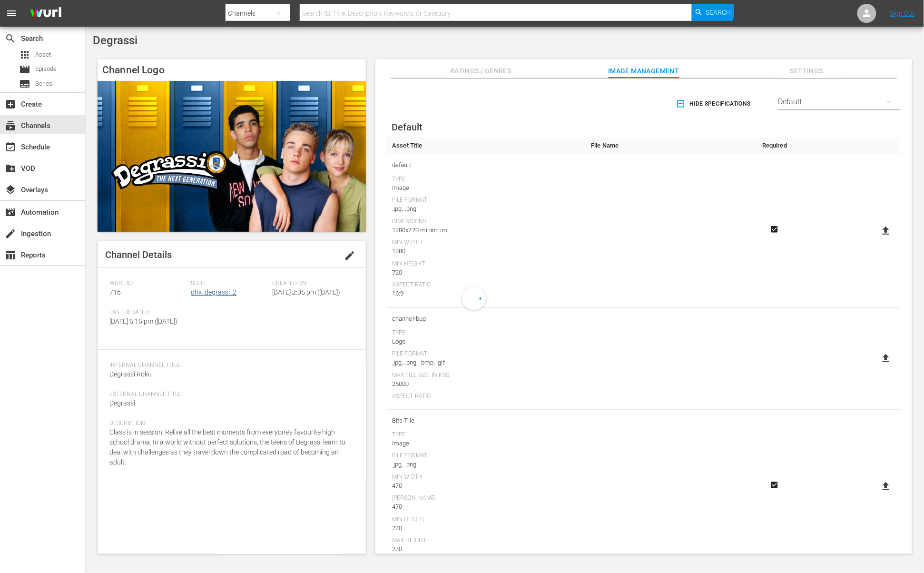  What do you see at coordinates (10, 234) in the screenshot?
I see `span: Ingestion` at bounding box center [10, 234].